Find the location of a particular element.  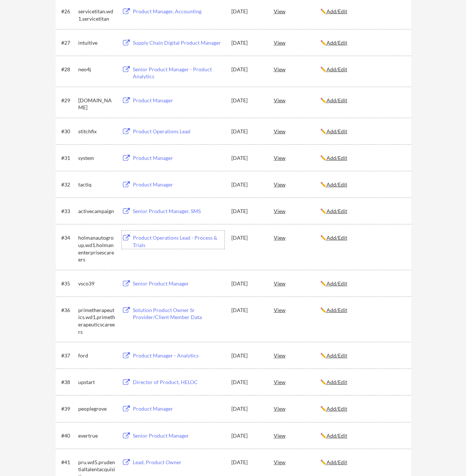

div: Product Manager, Accounting is located at coordinates (179, 12).